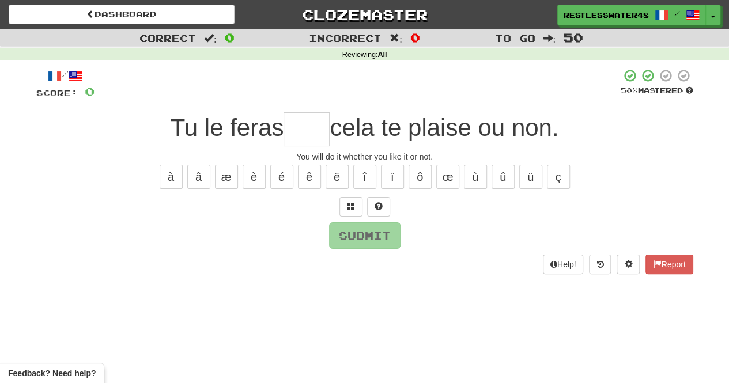 The height and width of the screenshot is (383, 729). What do you see at coordinates (629, 90) in the screenshot?
I see `span: 50 %` at bounding box center [629, 90].